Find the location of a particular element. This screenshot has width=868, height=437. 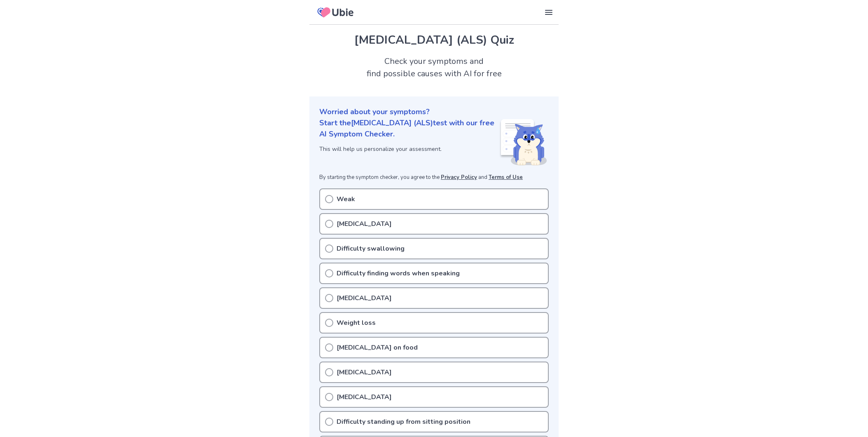

p: Weight loss is located at coordinates (356, 323).